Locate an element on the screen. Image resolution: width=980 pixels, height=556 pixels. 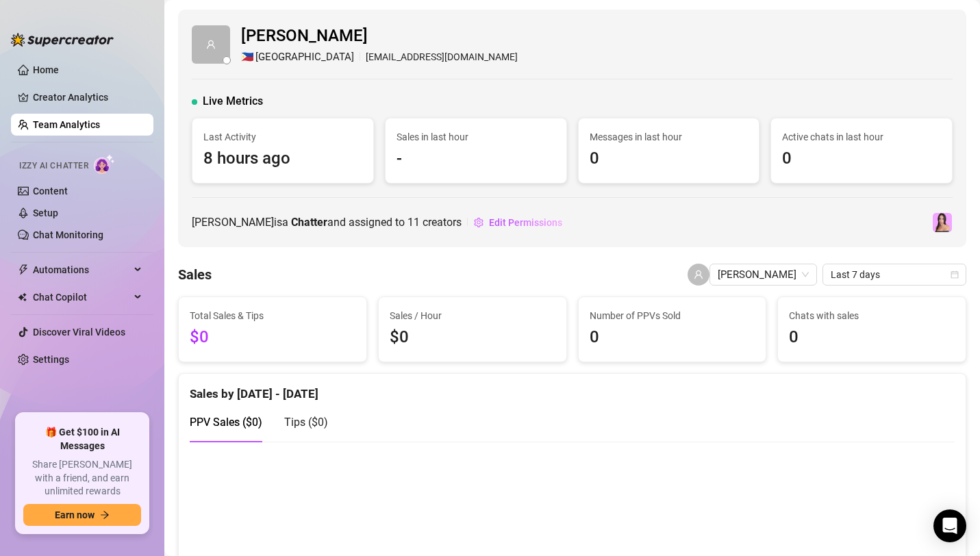
span: Automations is located at coordinates (82, 269).